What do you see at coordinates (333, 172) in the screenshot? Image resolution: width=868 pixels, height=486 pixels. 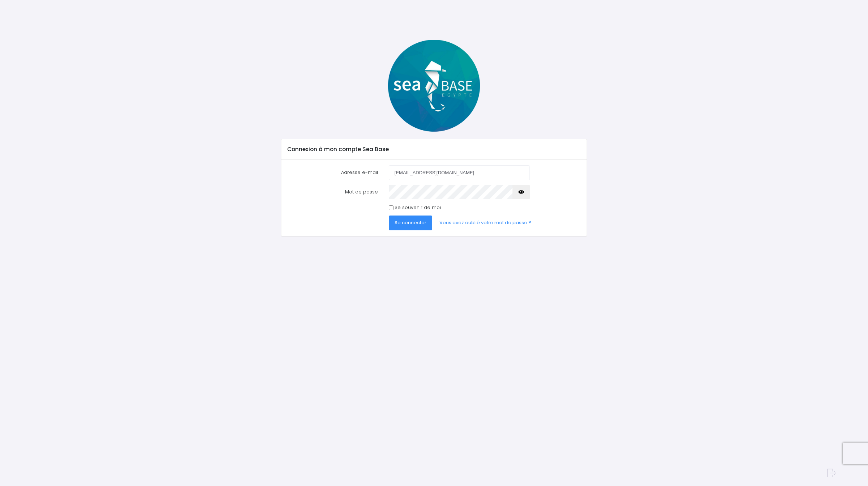 I see `label: Adresse e-mail` at bounding box center [333, 172].